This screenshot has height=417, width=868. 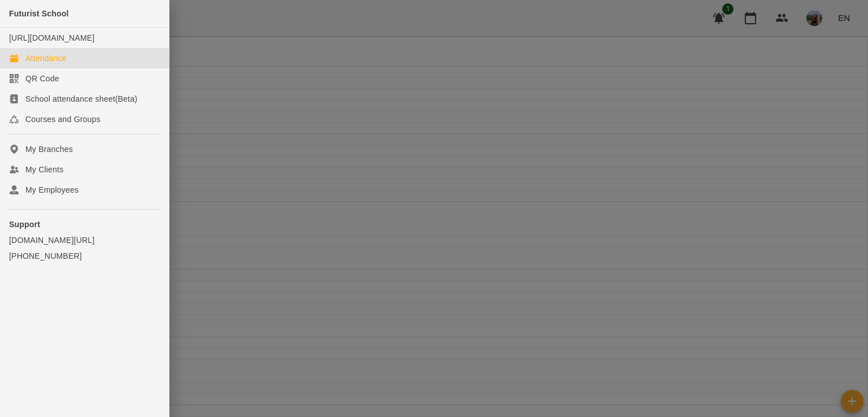 What do you see at coordinates (46, 58) in the screenshot?
I see `div: Attendance` at bounding box center [46, 58].